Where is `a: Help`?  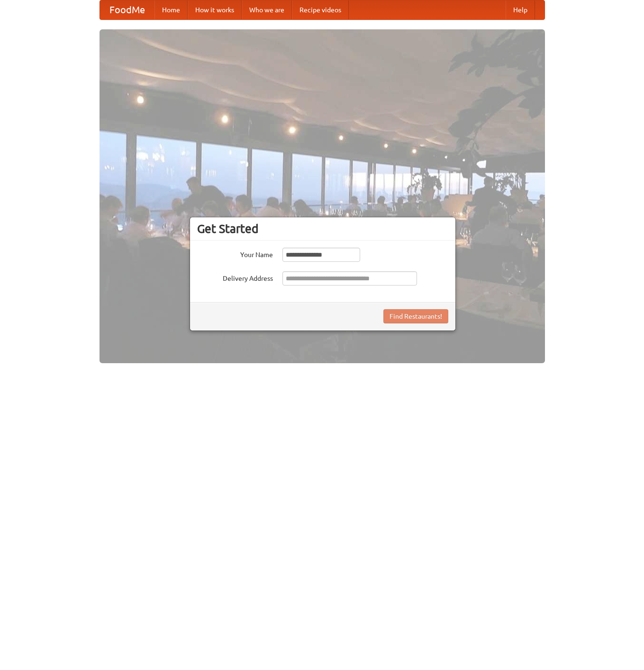
a: Help is located at coordinates (520, 10).